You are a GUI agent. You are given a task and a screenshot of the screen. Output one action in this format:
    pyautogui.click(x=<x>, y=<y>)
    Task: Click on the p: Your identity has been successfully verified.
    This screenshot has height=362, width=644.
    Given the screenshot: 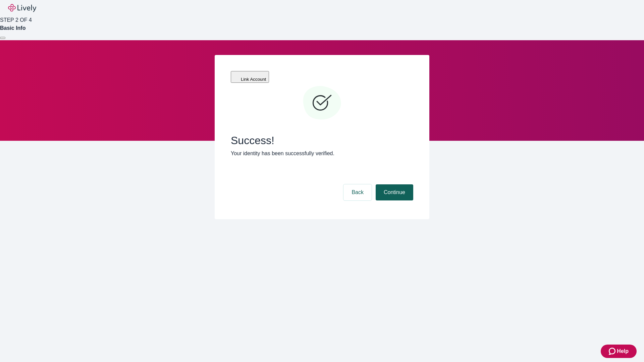 What is the action you would take?
    pyautogui.click(x=322, y=154)
    